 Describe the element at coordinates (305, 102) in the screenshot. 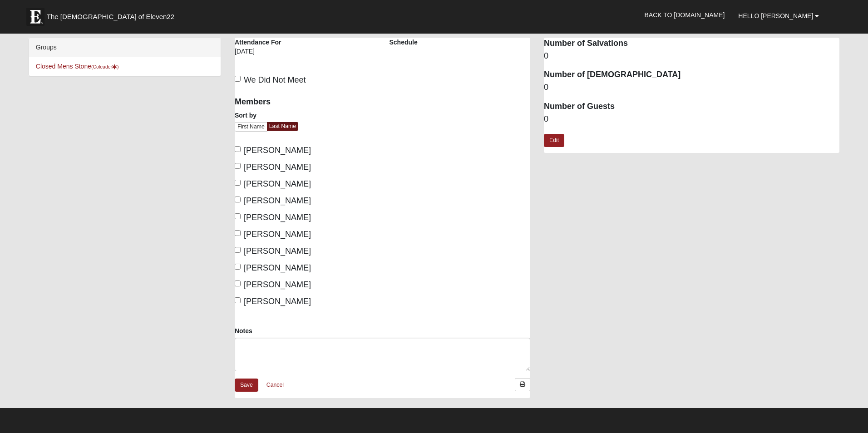

I see `h4: Members` at that location.